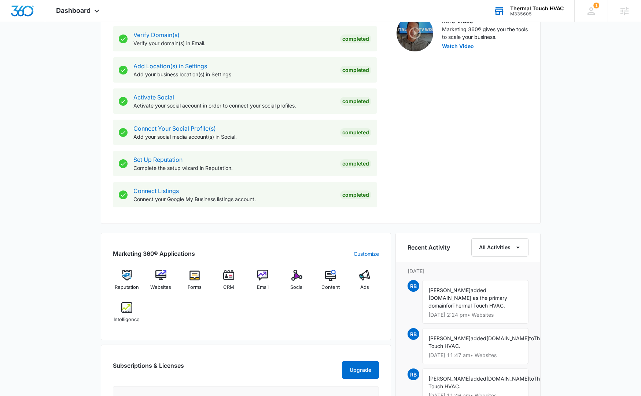 The image size is (641, 396). I want to click on a: Websites, so click(161, 283).